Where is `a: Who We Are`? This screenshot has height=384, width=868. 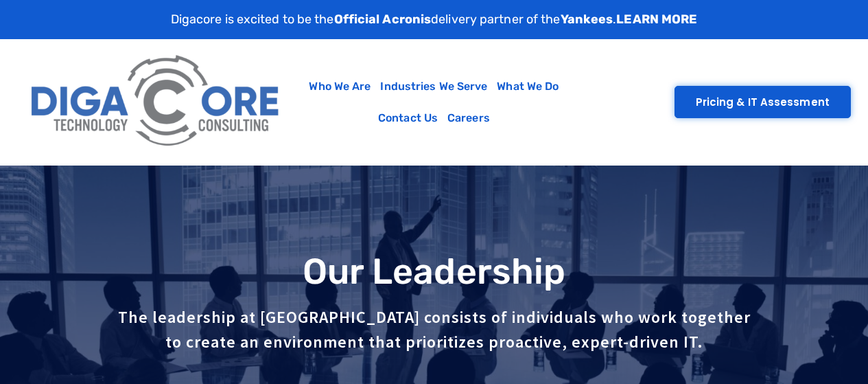
a: Who We Are is located at coordinates (339, 87).